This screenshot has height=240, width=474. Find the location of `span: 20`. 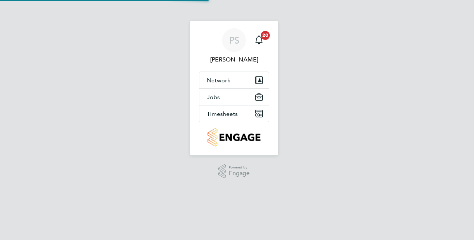

span: 20 is located at coordinates (265, 35).